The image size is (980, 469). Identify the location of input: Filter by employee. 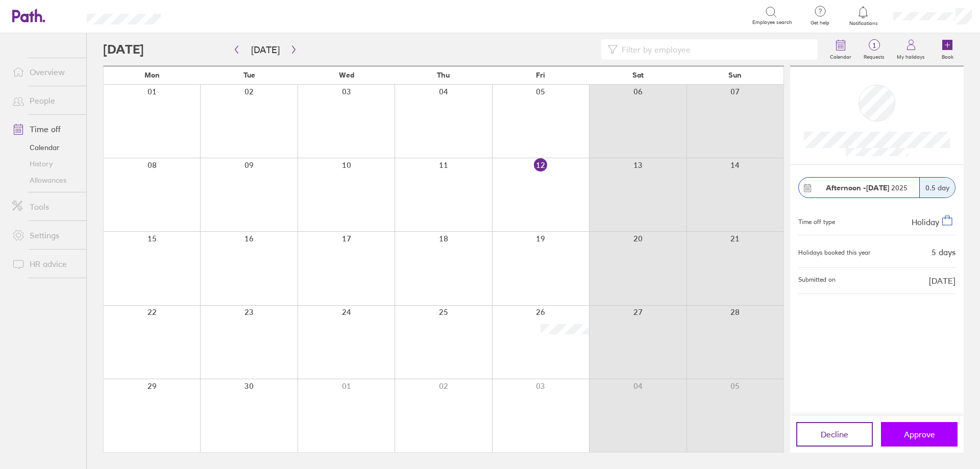
(715, 50).